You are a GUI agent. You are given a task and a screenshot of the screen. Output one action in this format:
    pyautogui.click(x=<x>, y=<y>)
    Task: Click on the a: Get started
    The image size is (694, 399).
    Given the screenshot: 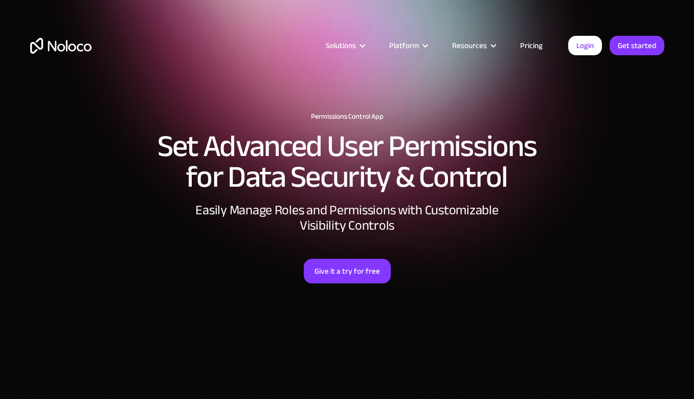 What is the action you would take?
    pyautogui.click(x=637, y=46)
    